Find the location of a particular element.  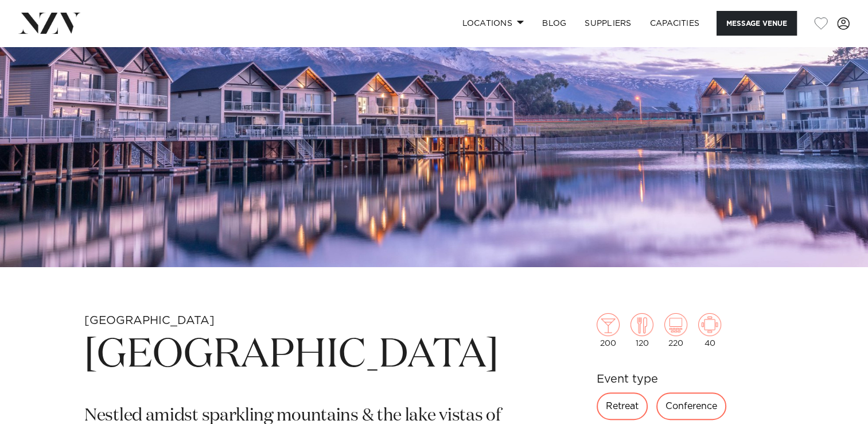

h6: Event type is located at coordinates (690, 378).